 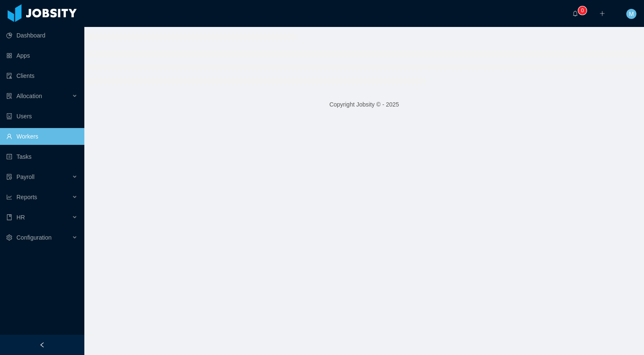 What do you see at coordinates (42, 56) in the screenshot?
I see `a: icon: appstoreApps` at bounding box center [42, 56].